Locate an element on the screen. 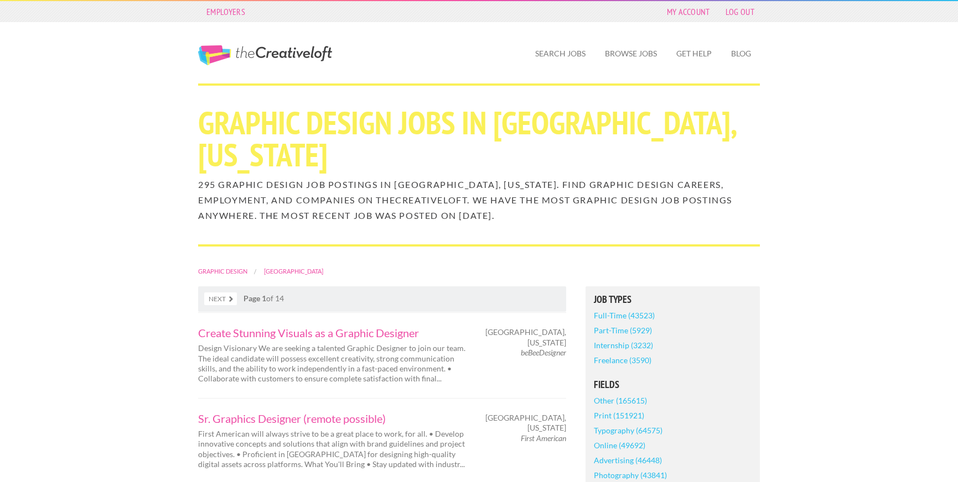 Image resolution: width=958 pixels, height=482 pixels. a: Get Help is located at coordinates (694, 54).